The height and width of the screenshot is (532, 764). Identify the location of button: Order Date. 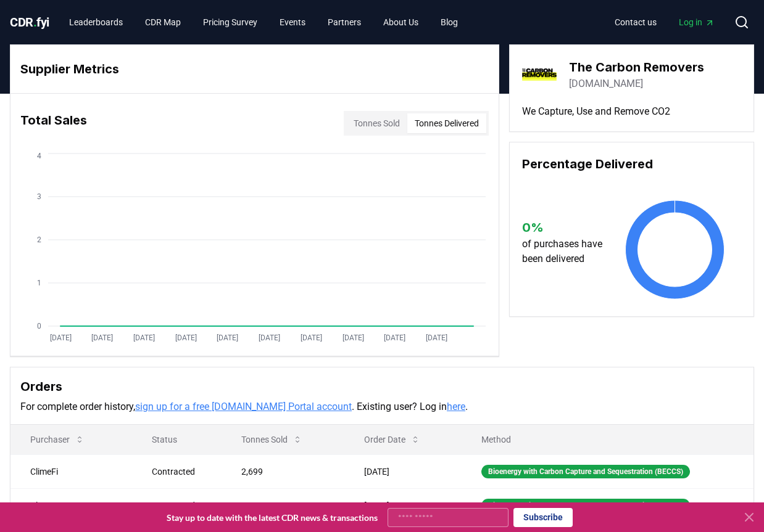
(392, 440).